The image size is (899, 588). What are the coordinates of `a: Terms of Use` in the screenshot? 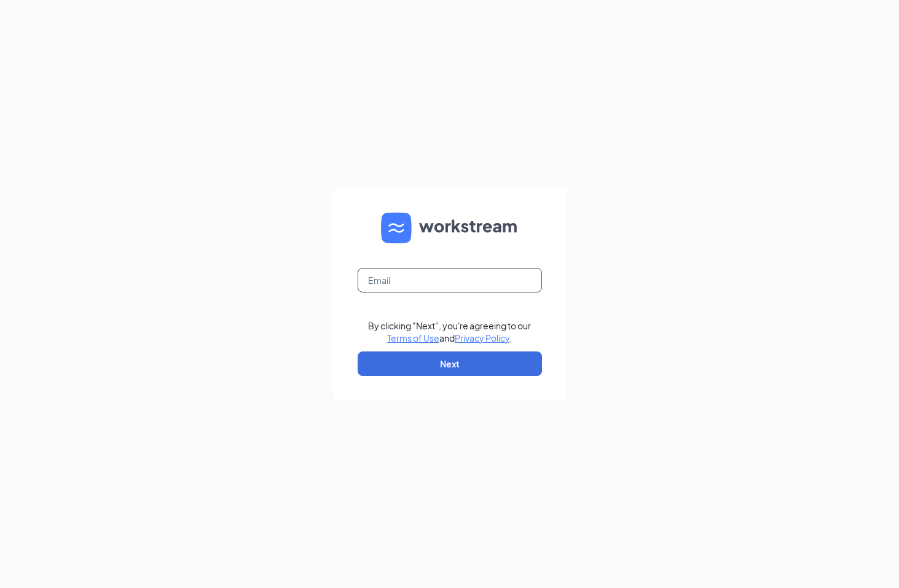 It's located at (413, 338).